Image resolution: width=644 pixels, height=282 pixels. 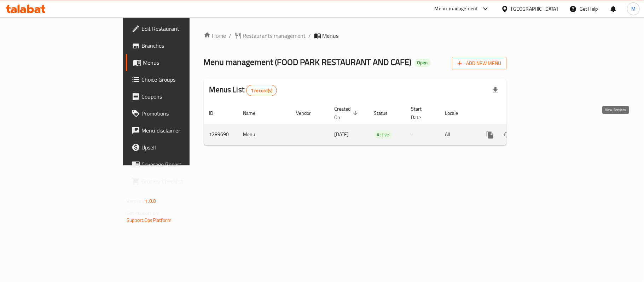 What do you see at coordinates (178, 28) in the screenshot?
I see `a: Edit Restaurant` at bounding box center [178, 28].